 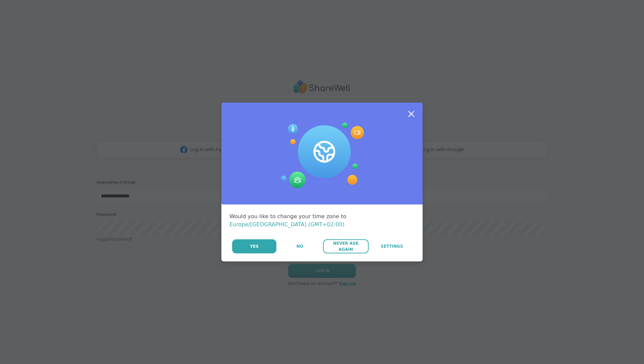 I want to click on button: Yes, so click(x=254, y=246).